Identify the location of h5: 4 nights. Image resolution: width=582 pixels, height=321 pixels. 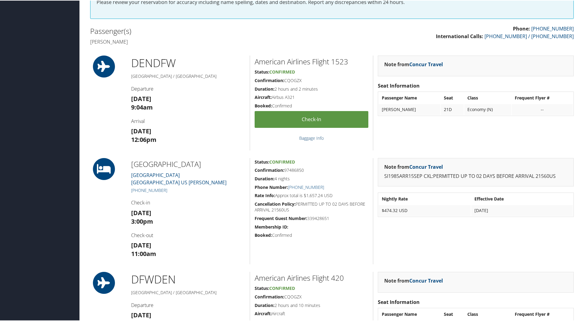
(311, 178).